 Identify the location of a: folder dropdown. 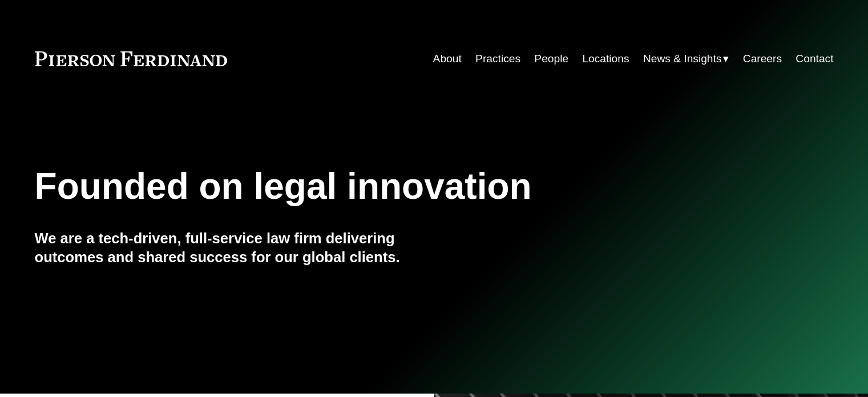
(686, 58).